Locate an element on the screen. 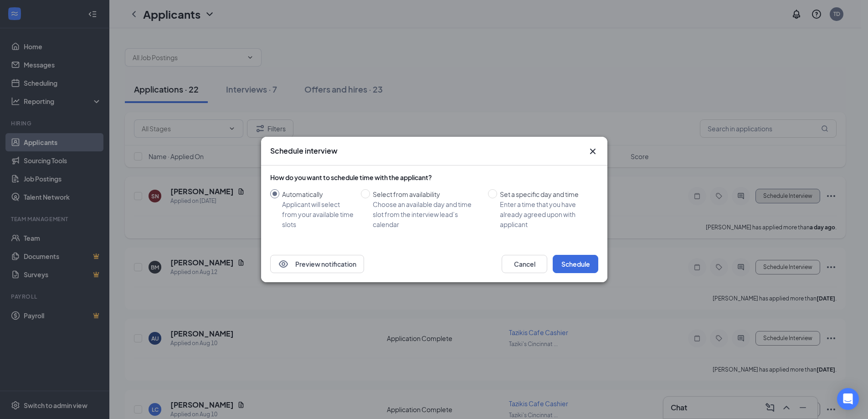 This screenshot has width=868, height=419. div: Applicant will select from your available time slots is located at coordinates (318, 214).